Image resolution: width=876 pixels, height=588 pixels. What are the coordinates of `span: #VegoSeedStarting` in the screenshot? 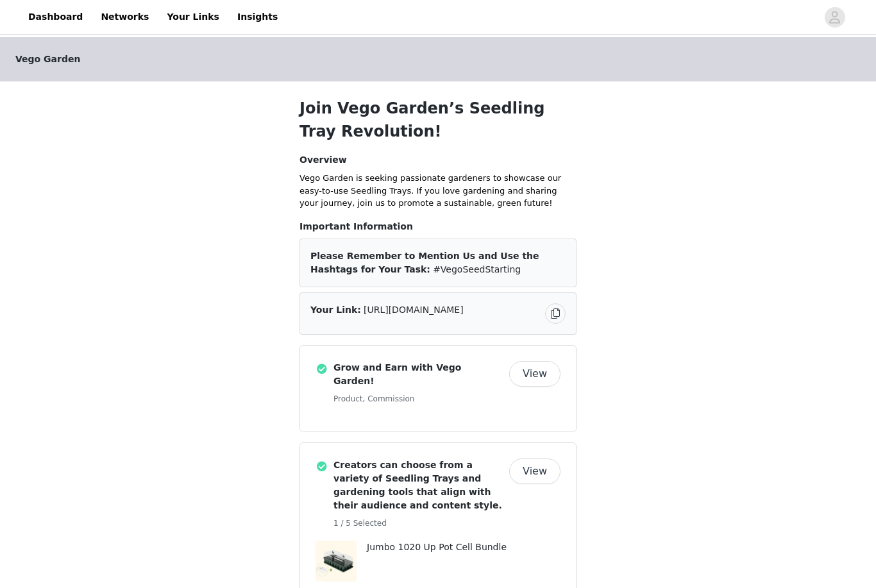 It's located at (477, 270).